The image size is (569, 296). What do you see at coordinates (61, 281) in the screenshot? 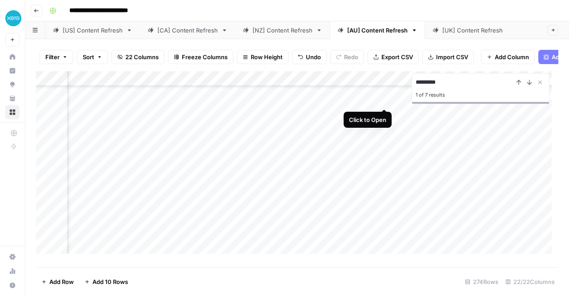
I see `span: Add Row` at bounding box center [61, 281].